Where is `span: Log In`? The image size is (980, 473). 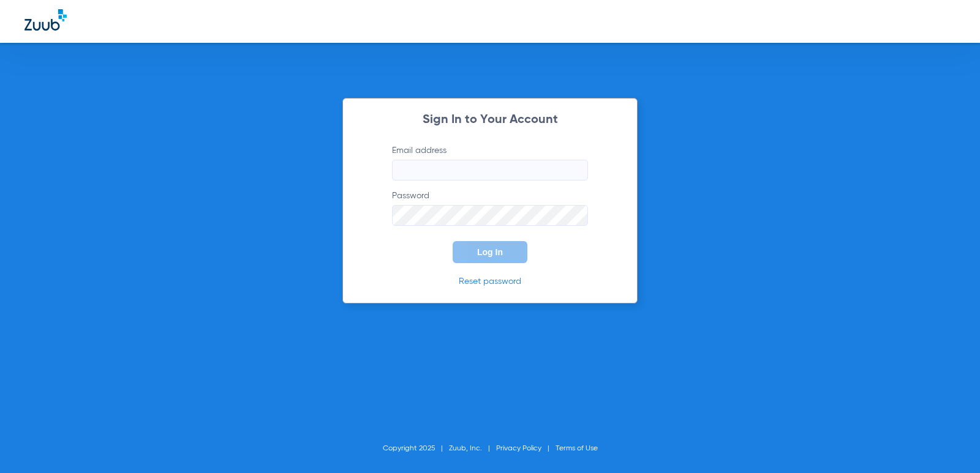
span: Log In is located at coordinates (490, 252).